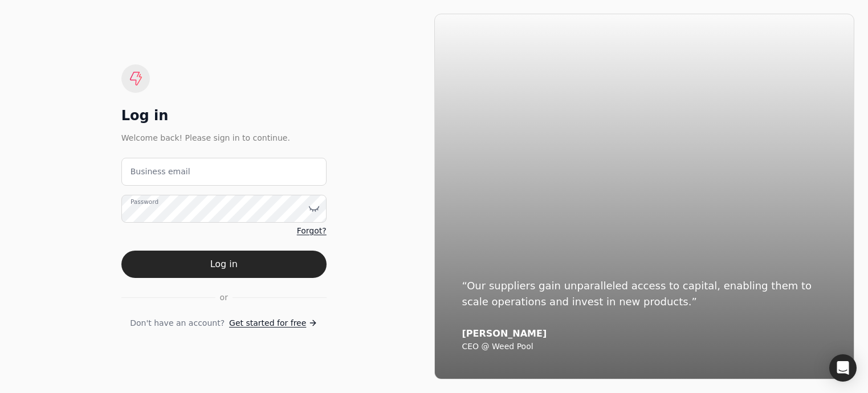  I want to click on span: Don't have an account?, so click(177, 323).